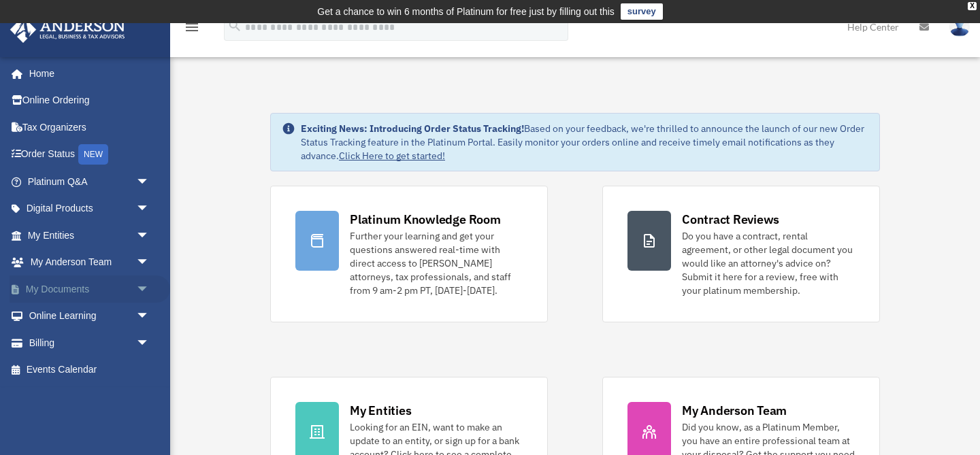  Describe the element at coordinates (425, 219) in the screenshot. I see `div: Platinum Knowledge Room` at that location.